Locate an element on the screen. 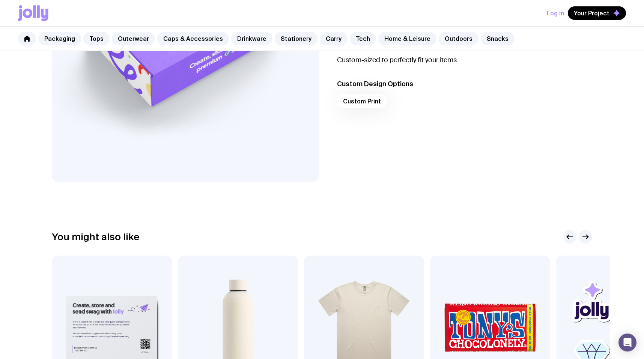 Image resolution: width=644 pixels, height=359 pixels. a: Carry is located at coordinates (334, 38).